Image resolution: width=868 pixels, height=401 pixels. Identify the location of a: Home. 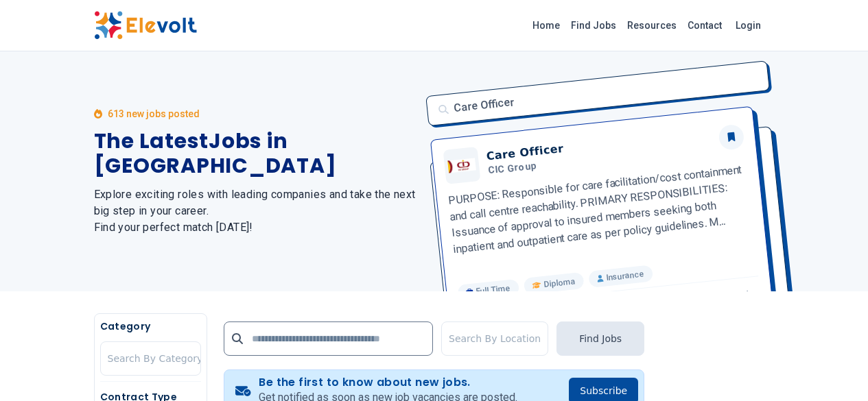
(546, 25).